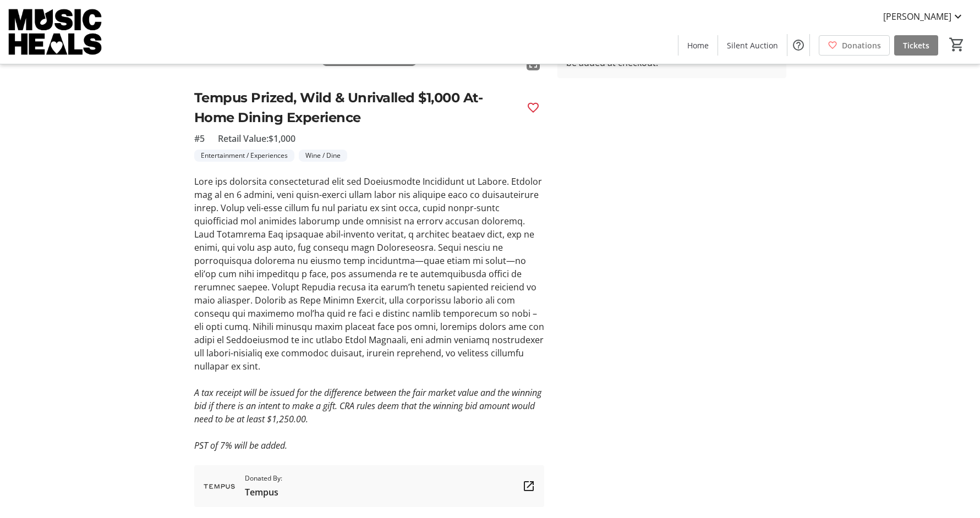 The height and width of the screenshot is (518, 980). I want to click on span: Silent Auction, so click(752, 45).